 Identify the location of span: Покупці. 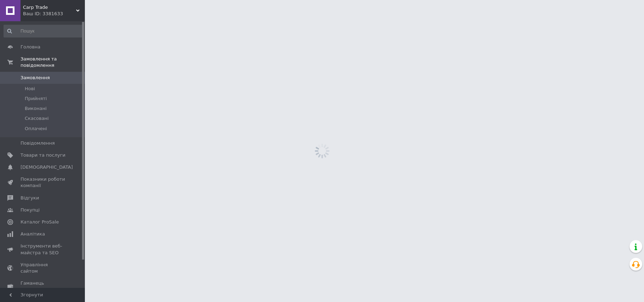
(30, 210).